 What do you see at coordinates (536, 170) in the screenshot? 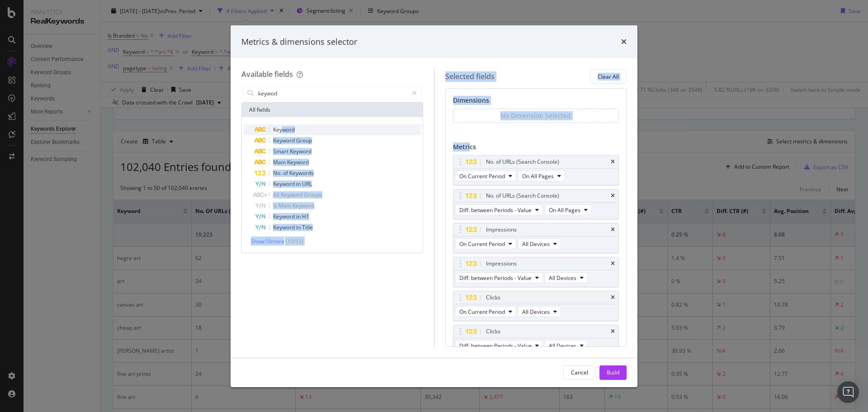
I see `div: No. of URLs (Search Console)timesOn Current PeriodOn All Pages` at bounding box center [536, 170].